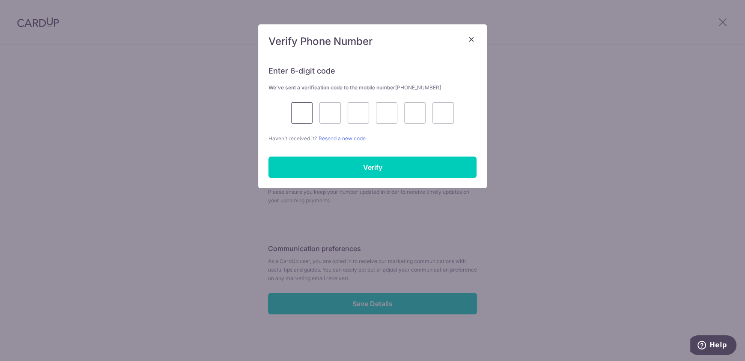 Image resolution: width=745 pixels, height=361 pixels. What do you see at coordinates (342, 138) in the screenshot?
I see `a: Resend a new code` at bounding box center [342, 138].